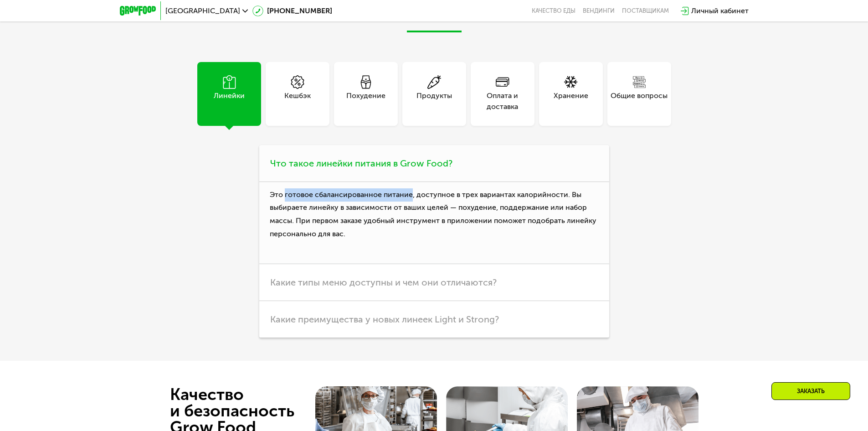  Describe the element at coordinates (385, 319) in the screenshot. I see `span: Какие преимущества у новых линеек Light и Strong?` at that location.